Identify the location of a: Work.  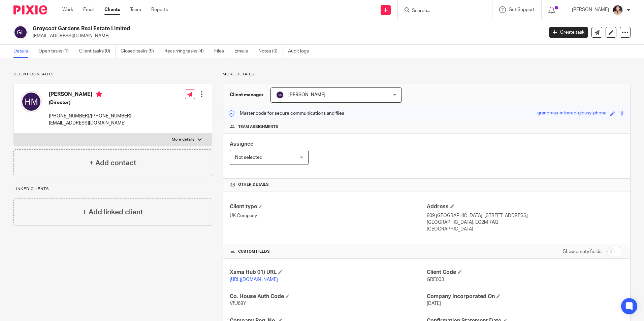
(68, 10).